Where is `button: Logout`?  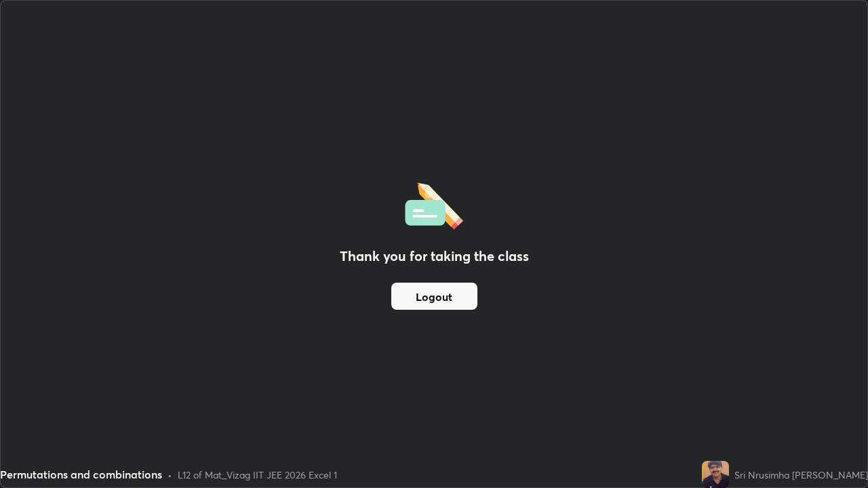 button: Logout is located at coordinates (434, 296).